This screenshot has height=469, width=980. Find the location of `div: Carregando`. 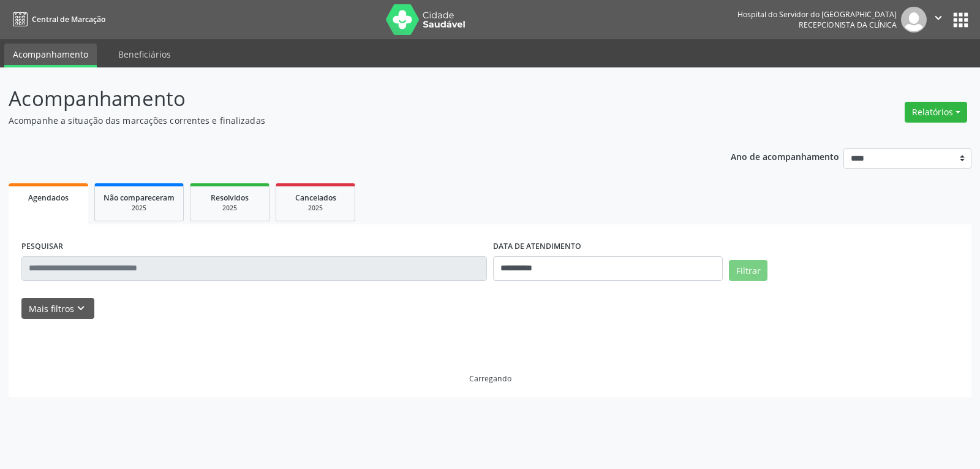

div: Carregando is located at coordinates (490, 378).